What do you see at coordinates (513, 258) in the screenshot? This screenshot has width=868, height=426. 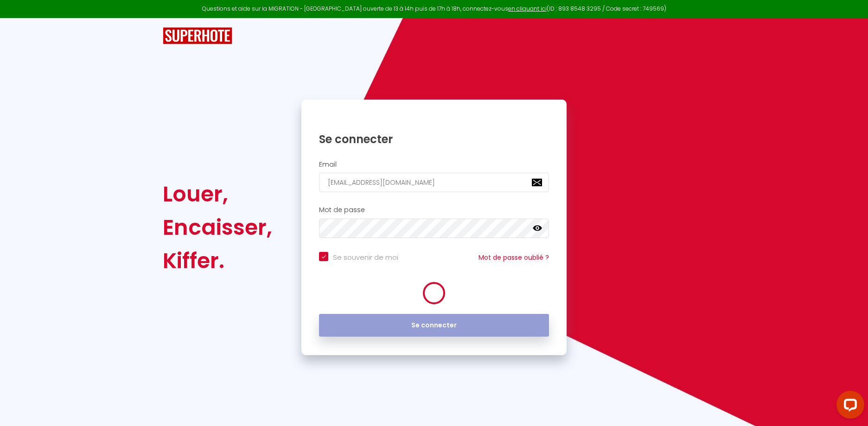 I see `a: Mot de passe oublié ?` at bounding box center [513, 258].